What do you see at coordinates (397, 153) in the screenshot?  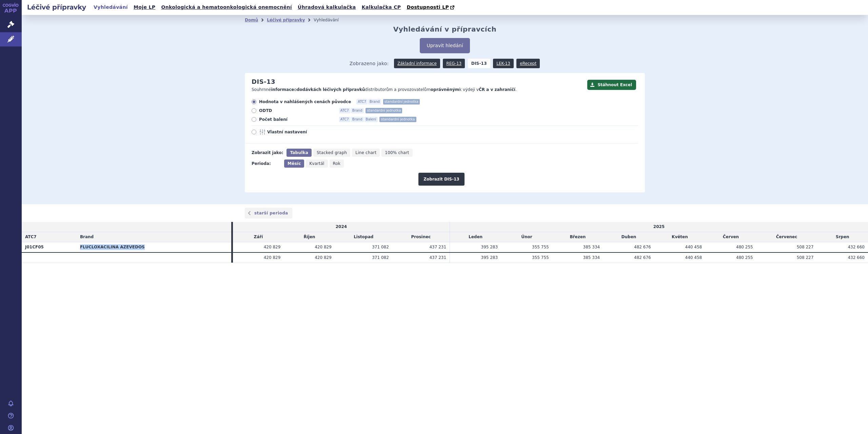 I see `span: 100% chart` at bounding box center [397, 153].